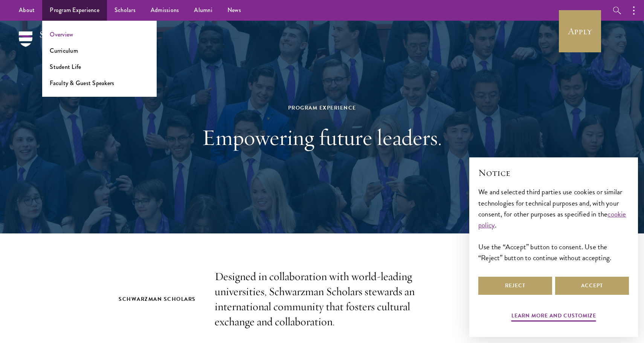 Image resolution: width=644 pixels, height=343 pixels. I want to click on a: Faculty & Guest Speakers, so click(82, 83).